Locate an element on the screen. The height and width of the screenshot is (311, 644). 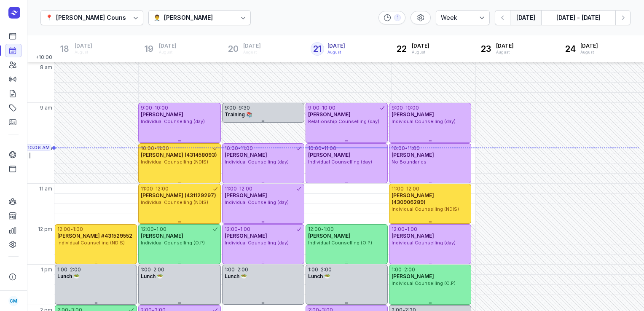
span: No Boundaries is located at coordinates (409, 162).